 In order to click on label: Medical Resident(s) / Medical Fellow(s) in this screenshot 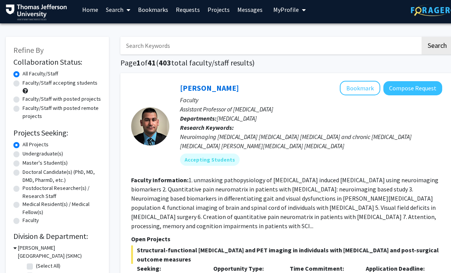, I will do `click(62, 208)`.